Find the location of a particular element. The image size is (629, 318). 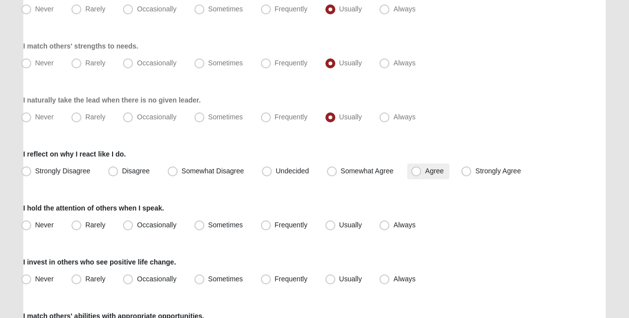

label: I naturally take the lead when there is no given leader. is located at coordinates (112, 100).